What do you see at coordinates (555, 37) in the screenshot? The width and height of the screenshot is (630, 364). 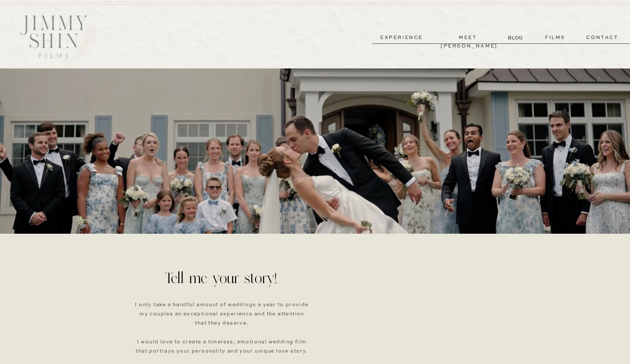 I see `p: films` at bounding box center [555, 37].